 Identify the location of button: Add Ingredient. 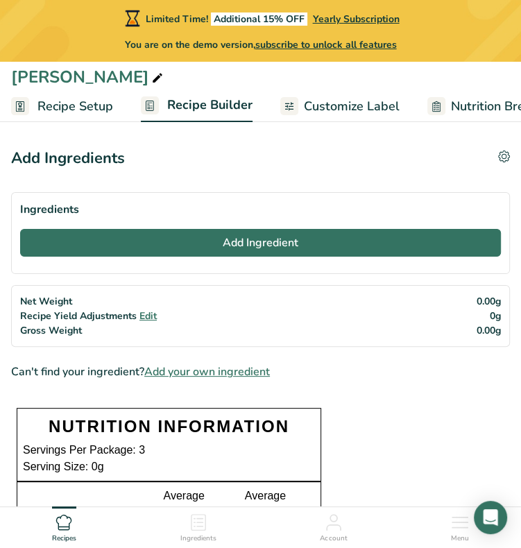
(260, 243).